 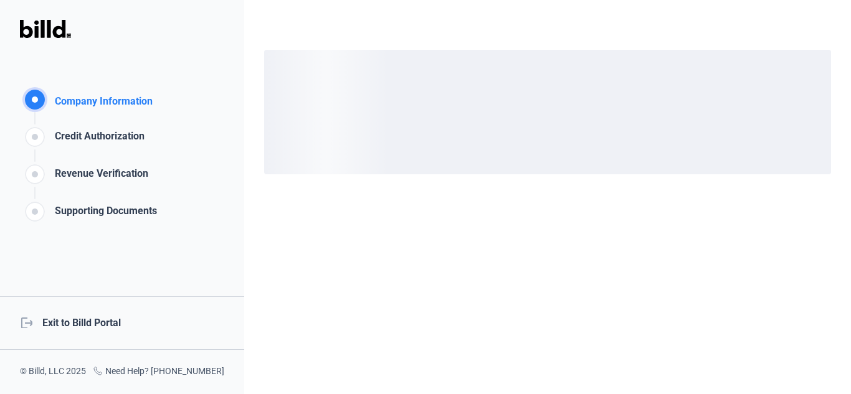 I want to click on div: Revenue Verification, so click(x=99, y=176).